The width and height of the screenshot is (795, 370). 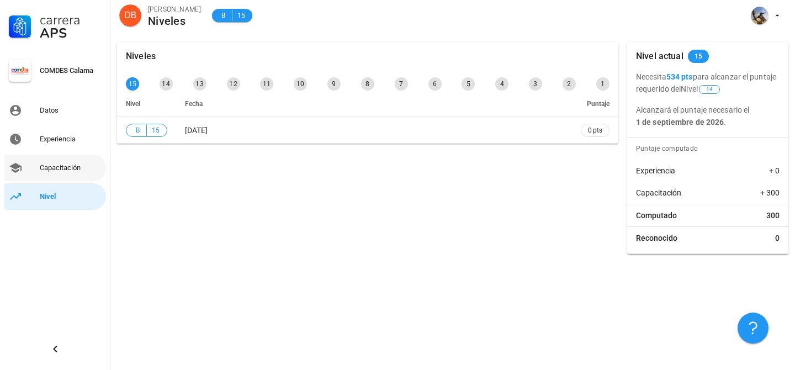 I want to click on div: APS, so click(x=71, y=33).